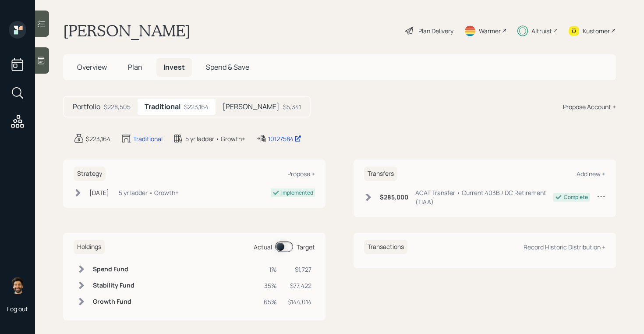 This screenshot has width=644, height=334. Describe the element at coordinates (114, 269) in the screenshot. I see `h6: Spend Fund` at that location.